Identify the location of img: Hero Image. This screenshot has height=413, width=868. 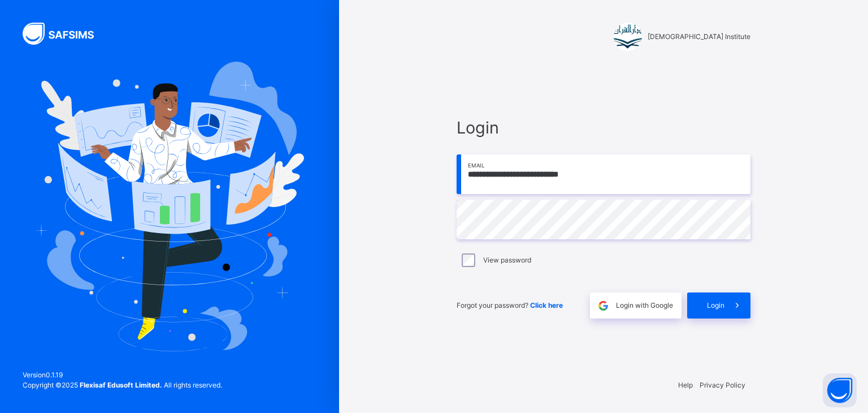
(170, 206).